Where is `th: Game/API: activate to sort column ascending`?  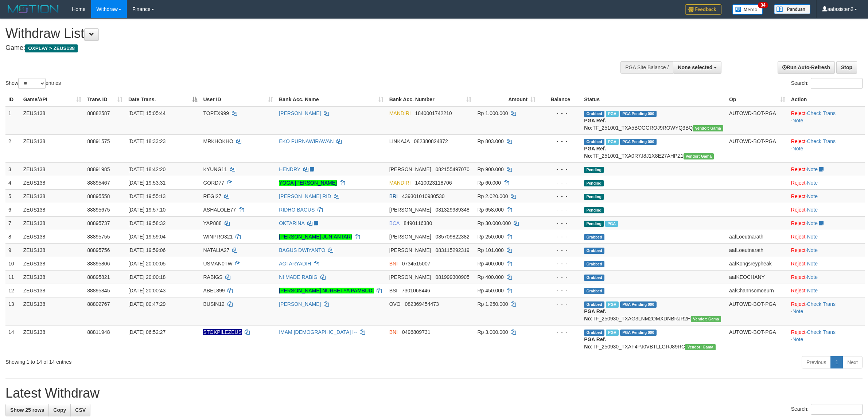
th: Game/API: activate to sort column ascending is located at coordinates (52, 100).